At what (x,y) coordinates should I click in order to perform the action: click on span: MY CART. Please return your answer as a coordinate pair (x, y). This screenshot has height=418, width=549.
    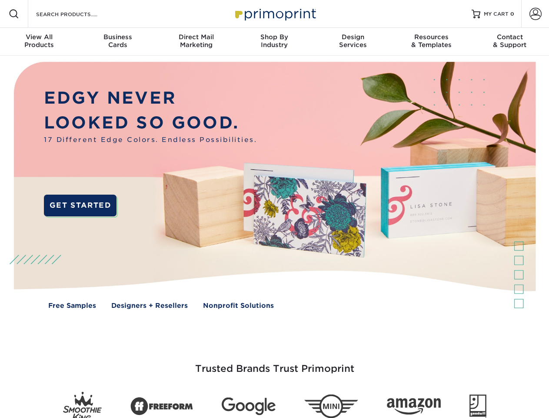
    Looking at the image, I should click on (496, 14).